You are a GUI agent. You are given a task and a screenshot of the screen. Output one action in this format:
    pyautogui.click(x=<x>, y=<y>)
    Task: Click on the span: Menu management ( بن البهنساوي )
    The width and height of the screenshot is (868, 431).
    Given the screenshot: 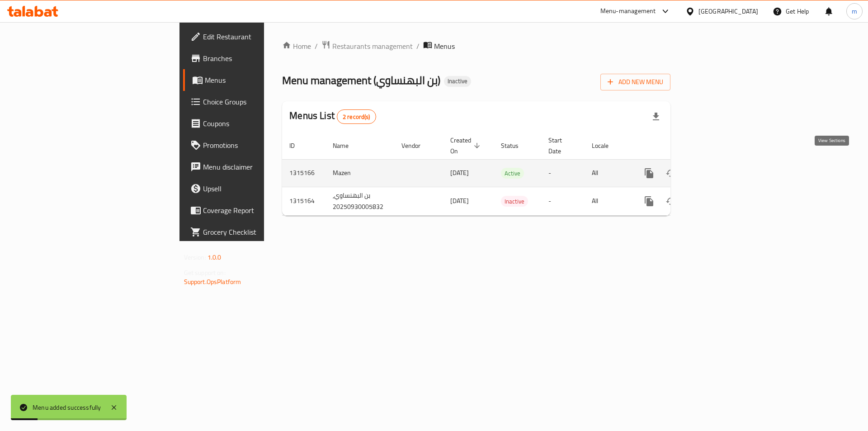 What is the action you would take?
    pyautogui.click(x=361, y=80)
    